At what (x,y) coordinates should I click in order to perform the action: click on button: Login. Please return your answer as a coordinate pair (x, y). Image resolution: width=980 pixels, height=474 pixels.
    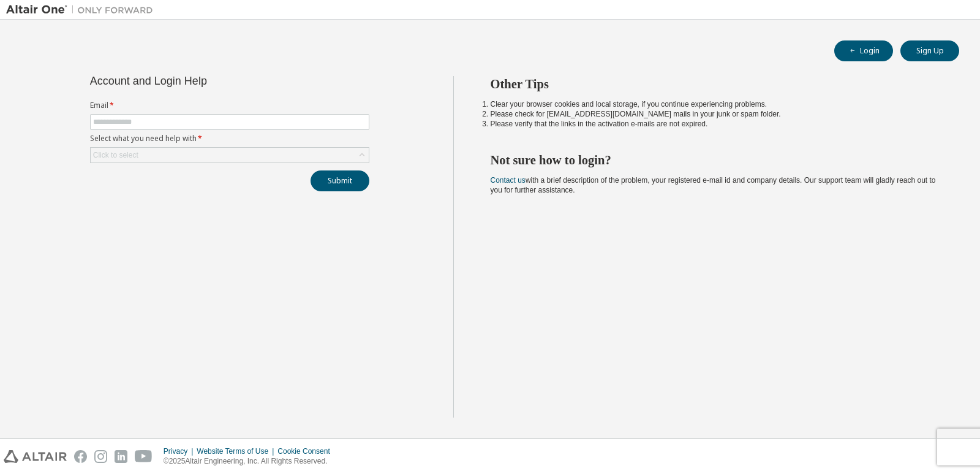
    Looking at the image, I should click on (863, 51).